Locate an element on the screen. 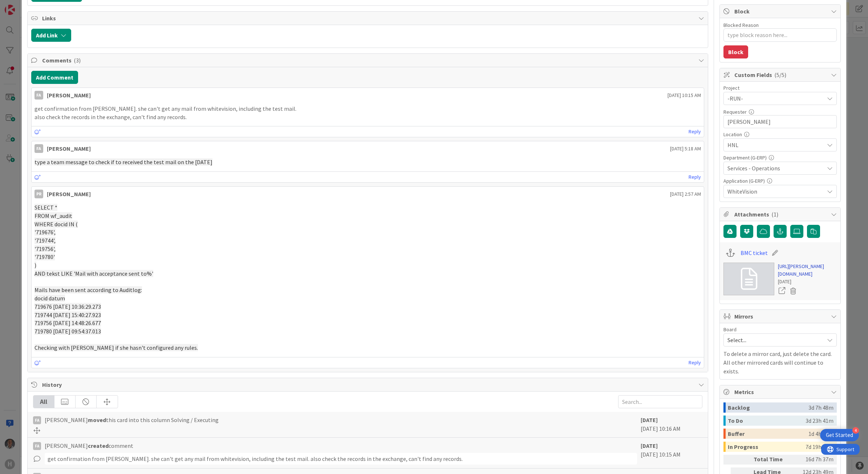 The width and height of the screenshot is (868, 474). div: Buffer is located at coordinates (768, 434).